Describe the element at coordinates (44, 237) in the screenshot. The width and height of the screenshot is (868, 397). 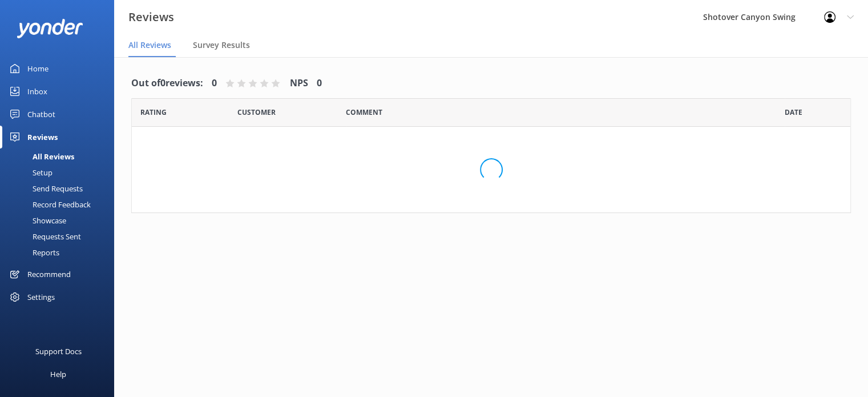
I see `div: Requests Sent` at that location.